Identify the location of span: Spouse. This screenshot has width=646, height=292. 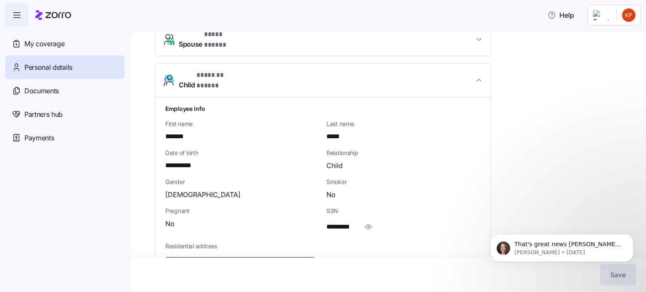
(211, 40).